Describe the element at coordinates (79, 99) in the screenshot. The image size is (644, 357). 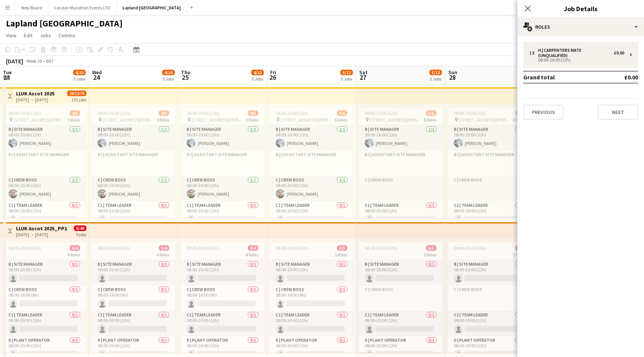
I see `div: 132 jobs` at that location.